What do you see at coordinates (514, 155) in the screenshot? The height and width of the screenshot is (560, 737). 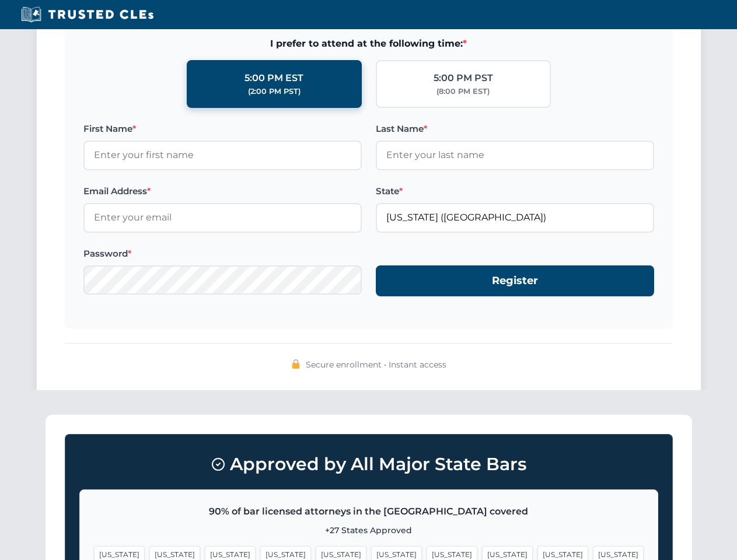 I see `input: Enter your last name` at bounding box center [514, 155].